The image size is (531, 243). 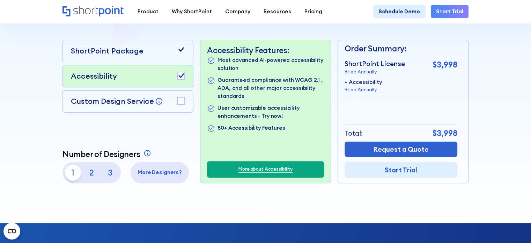 I want to click on div: Pricing, so click(x=313, y=12).